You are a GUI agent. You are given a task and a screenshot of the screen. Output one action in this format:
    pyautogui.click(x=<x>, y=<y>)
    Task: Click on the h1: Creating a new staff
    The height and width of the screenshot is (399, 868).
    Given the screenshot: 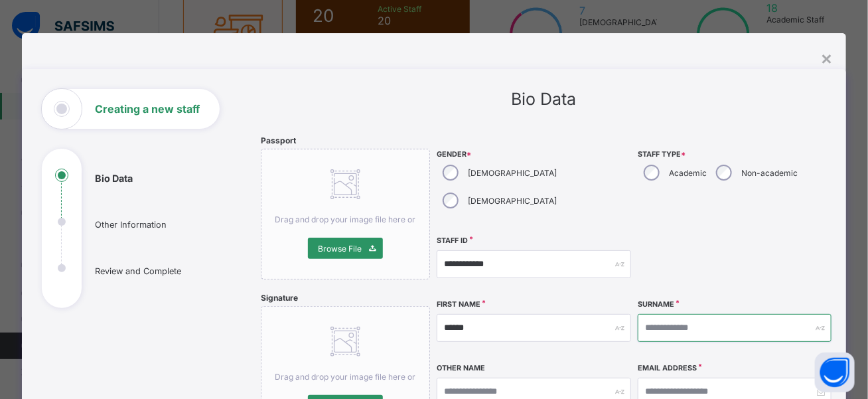 What is the action you would take?
    pyautogui.click(x=147, y=109)
    